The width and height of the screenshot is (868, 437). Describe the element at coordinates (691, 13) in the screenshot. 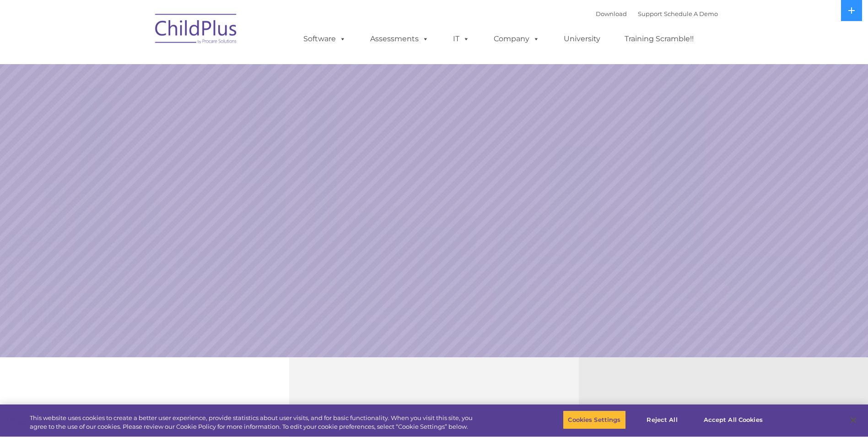

I see `a: Schedule A Demo` at that location.